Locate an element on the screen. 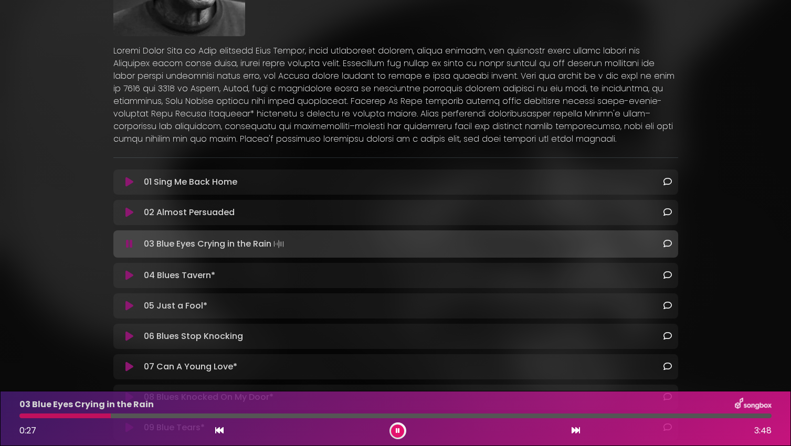  p: 02 Almost Persuaded is located at coordinates (189, 213).